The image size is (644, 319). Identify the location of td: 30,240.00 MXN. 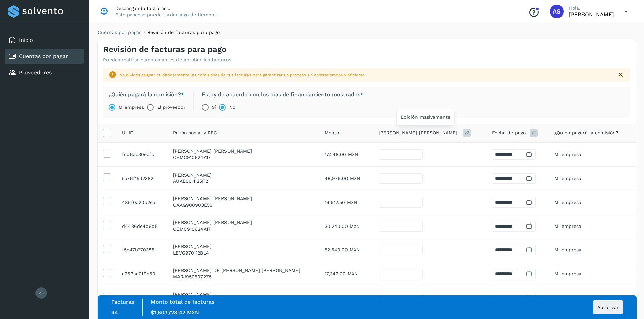
(346, 226).